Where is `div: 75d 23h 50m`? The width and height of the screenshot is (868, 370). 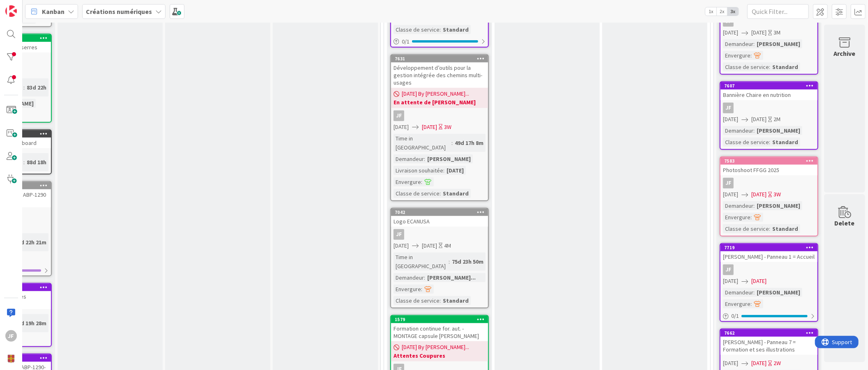
div: 75d 23h 50m is located at coordinates (467, 262).